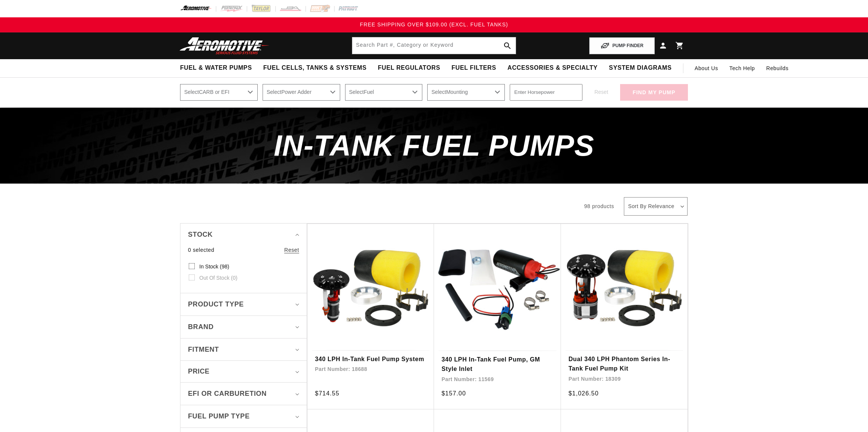  What do you see at coordinates (640, 68) in the screenshot?
I see `span: System Diagrams` at bounding box center [640, 68].